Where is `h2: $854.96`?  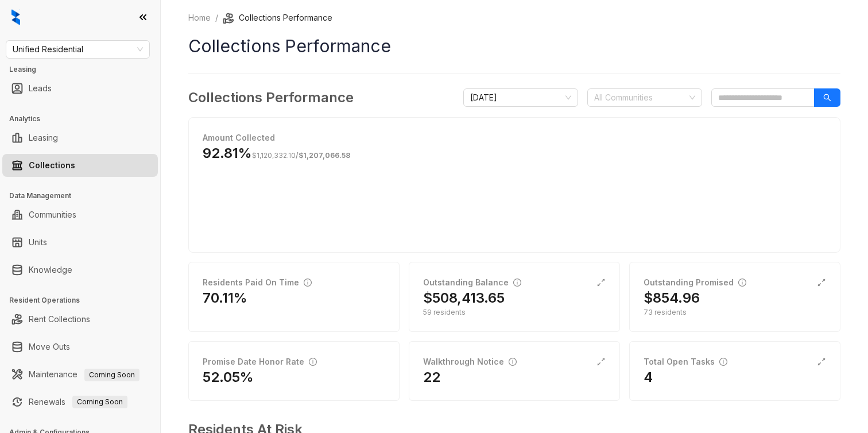
h2: $854.96 is located at coordinates (672, 298).